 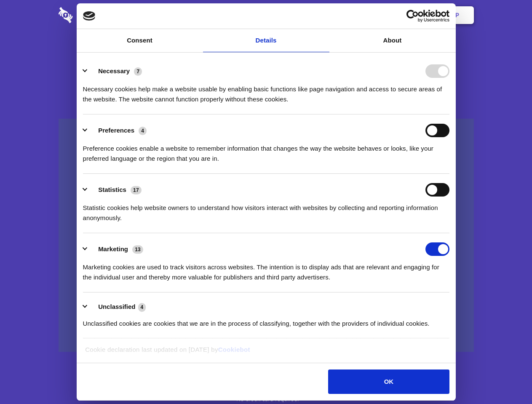 I want to click on span: 7, so click(x=138, y=72).